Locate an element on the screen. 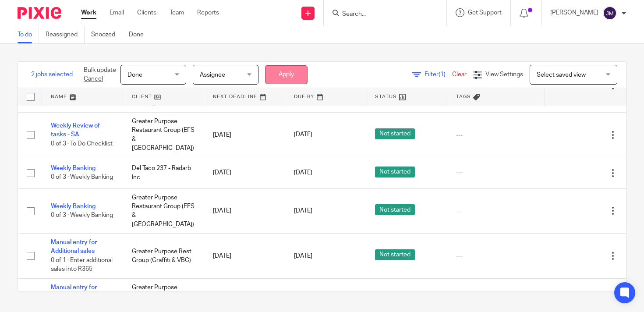 This screenshot has width=644, height=312. a: Reassigned is located at coordinates (64, 35).